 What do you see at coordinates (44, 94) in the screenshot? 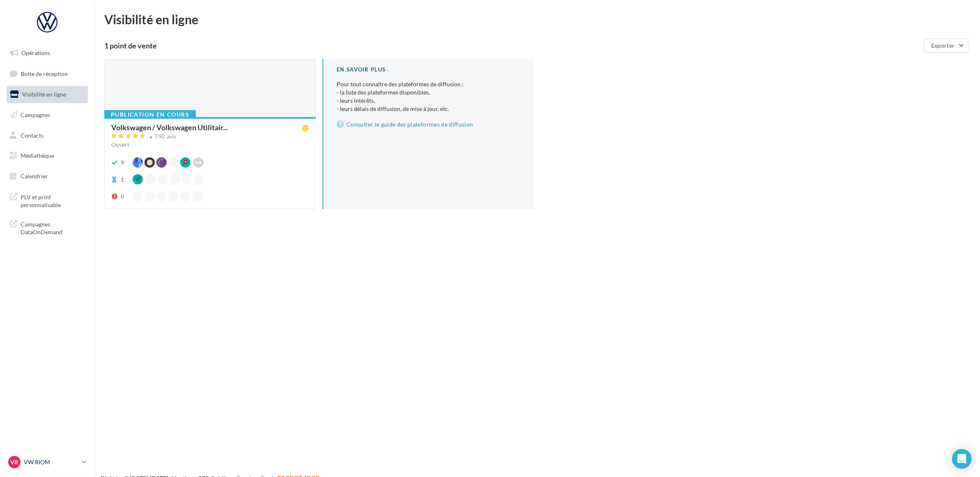
I see `span: Visibilité en ligne` at bounding box center [44, 94].